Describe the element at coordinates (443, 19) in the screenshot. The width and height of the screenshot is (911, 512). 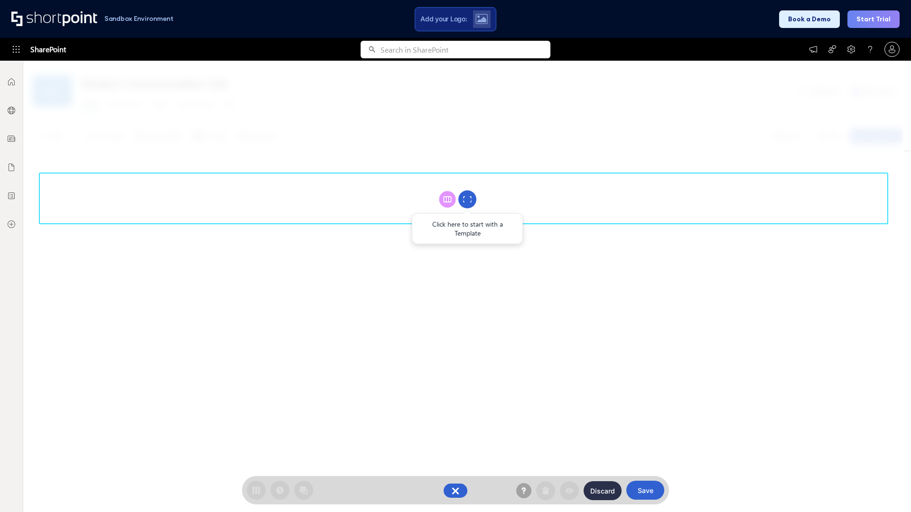
I see `span: Add your Logo:` at that location.